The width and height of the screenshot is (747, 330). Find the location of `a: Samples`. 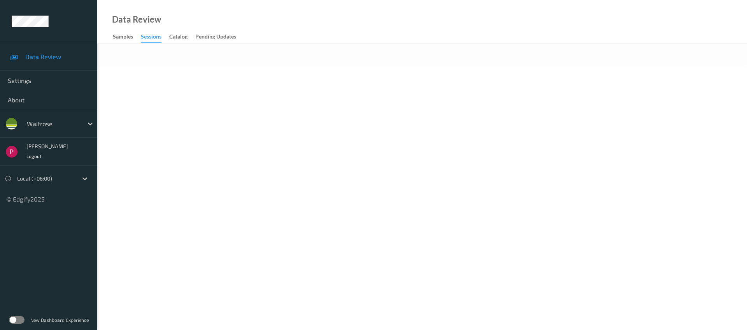

a: Samples is located at coordinates (127, 37).